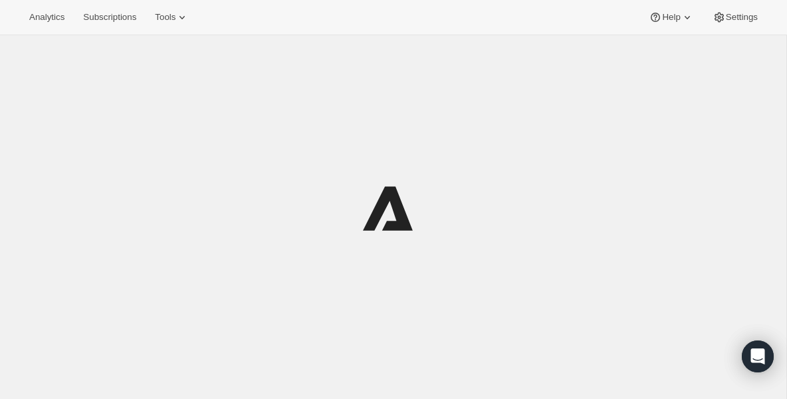 Image resolution: width=787 pixels, height=399 pixels. What do you see at coordinates (47, 17) in the screenshot?
I see `button: Analytics` at bounding box center [47, 17].